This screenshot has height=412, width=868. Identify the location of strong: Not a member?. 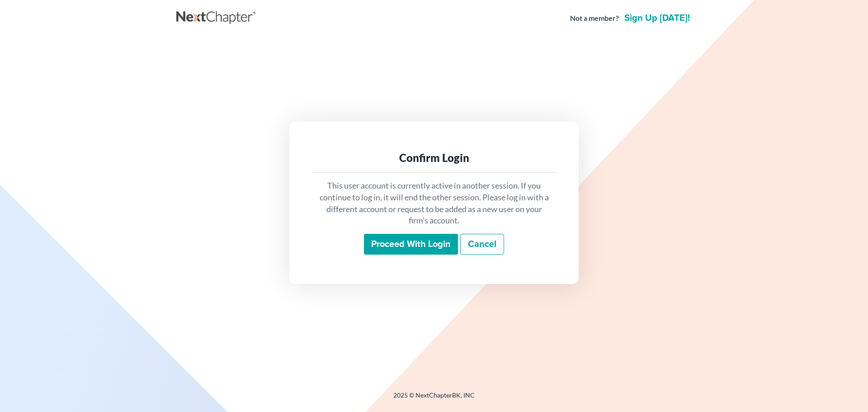
(594, 18).